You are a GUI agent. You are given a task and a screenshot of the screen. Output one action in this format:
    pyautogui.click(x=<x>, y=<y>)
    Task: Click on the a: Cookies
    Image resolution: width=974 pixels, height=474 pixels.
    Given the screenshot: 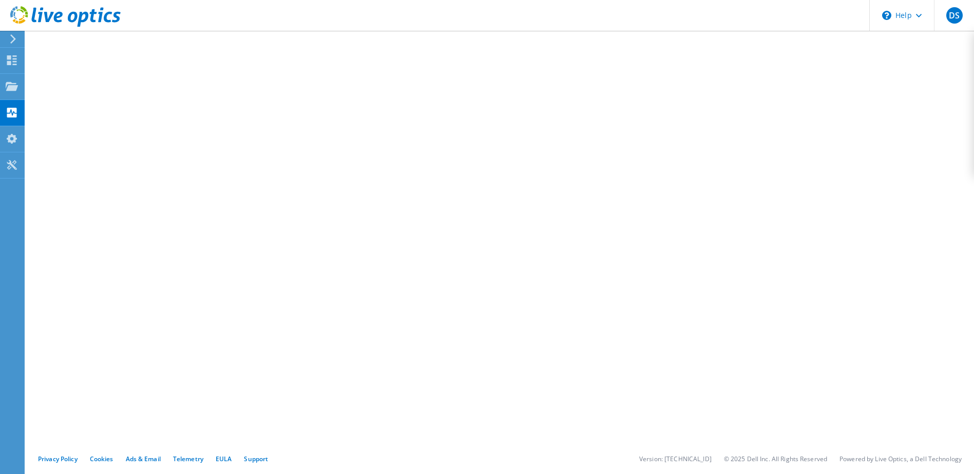 What is the action you would take?
    pyautogui.click(x=102, y=459)
    